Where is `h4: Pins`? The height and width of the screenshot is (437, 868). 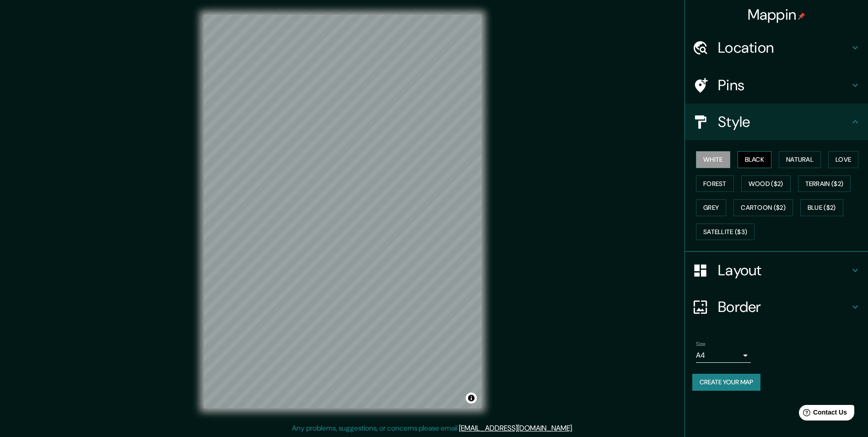 h4: Pins is located at coordinates (784, 85).